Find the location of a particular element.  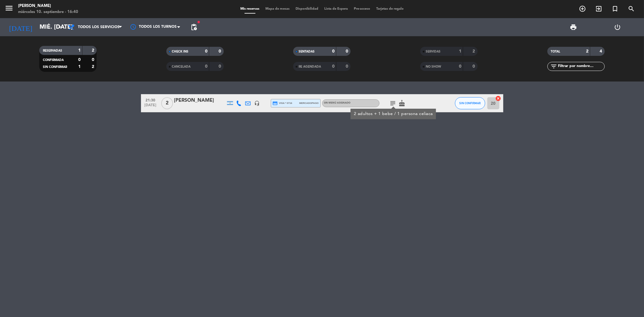

div: 2 adultos + 1 bebe / 1 persona celiaca is located at coordinates (393, 114).